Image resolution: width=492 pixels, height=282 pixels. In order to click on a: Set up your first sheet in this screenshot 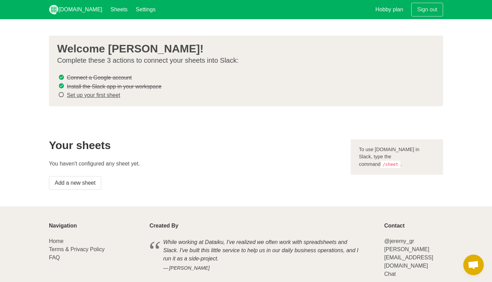, I will do `click(93, 95)`.